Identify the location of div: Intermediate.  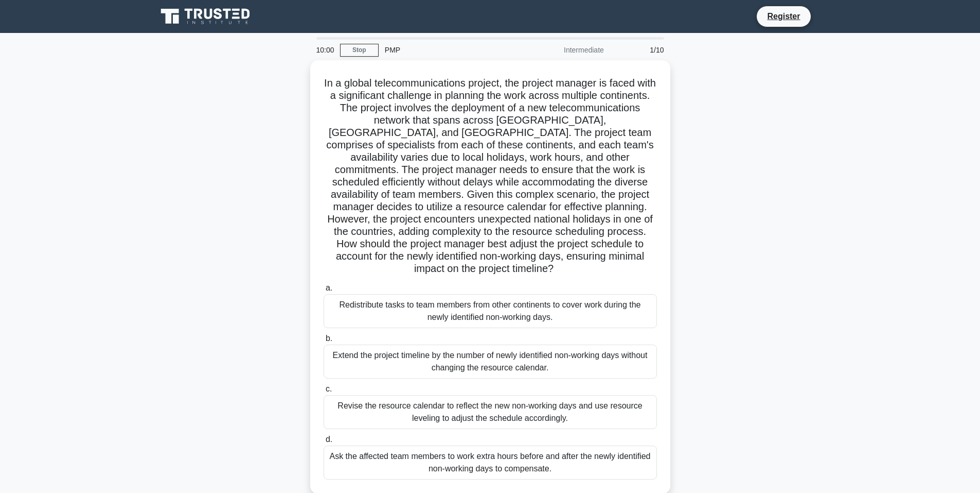
(565, 50).